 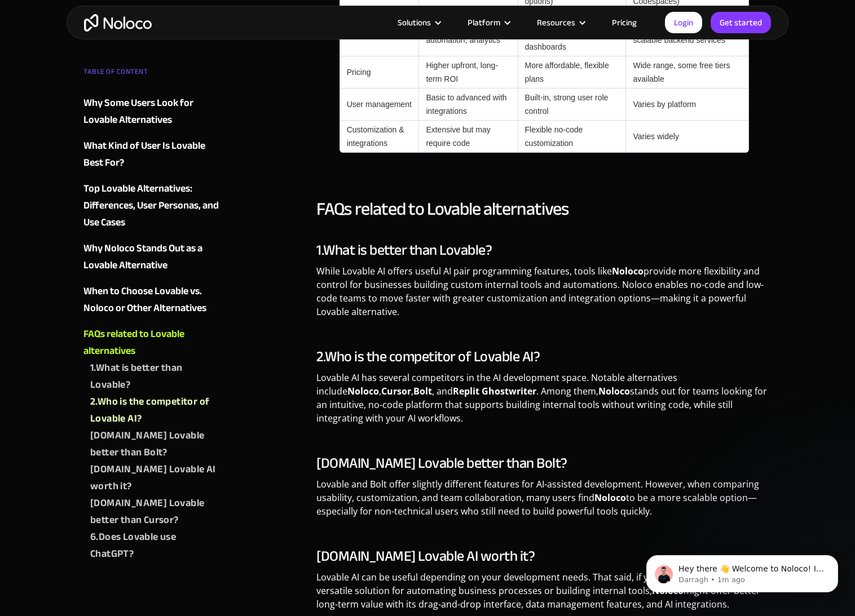 I want to click on div: TABLE OF CONTENT, so click(x=151, y=74).